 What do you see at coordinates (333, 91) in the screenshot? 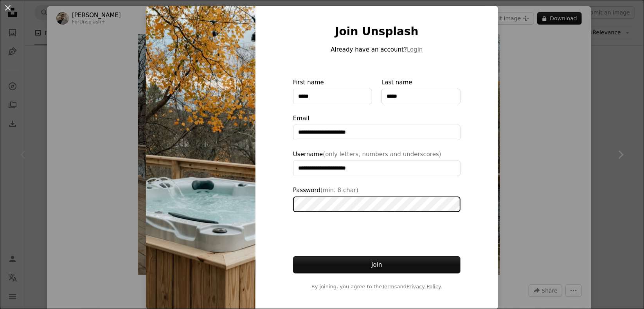
I see `label: First name` at bounding box center [333, 91].